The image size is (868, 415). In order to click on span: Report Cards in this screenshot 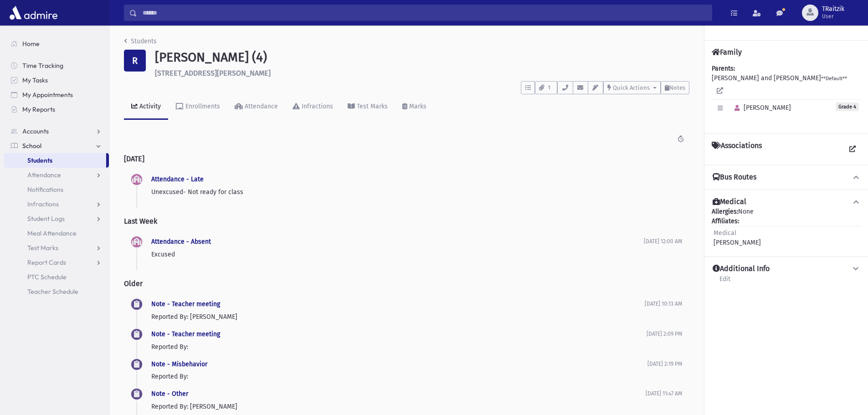, I will do `click(46, 263)`.